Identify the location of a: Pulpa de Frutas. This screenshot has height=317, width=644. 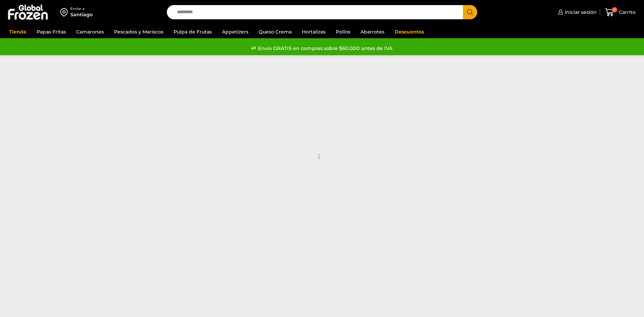
(193, 32).